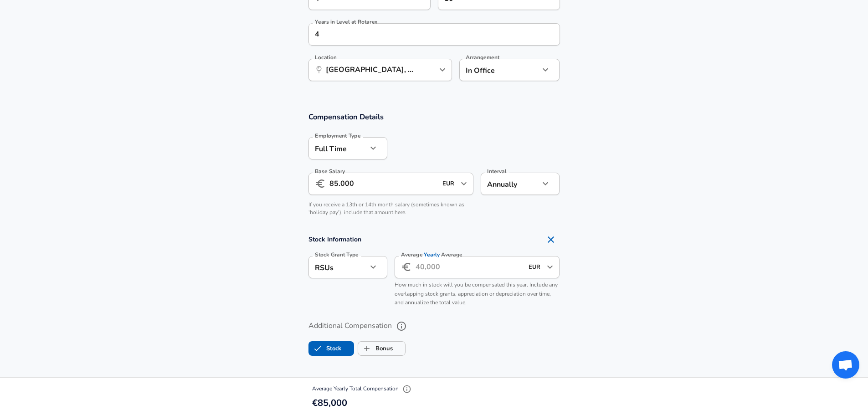  What do you see at coordinates (318, 348) in the screenshot?
I see `span: Stock` at bounding box center [318, 348].